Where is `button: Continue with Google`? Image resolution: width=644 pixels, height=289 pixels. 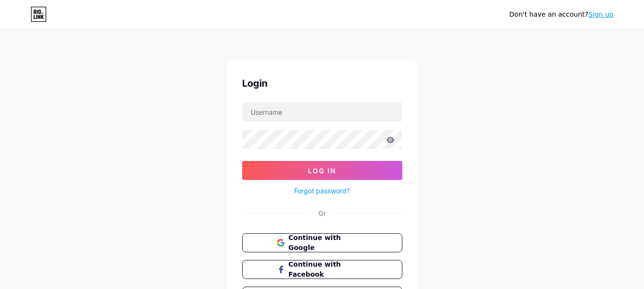
button: Continue with Google is located at coordinates (322, 243).